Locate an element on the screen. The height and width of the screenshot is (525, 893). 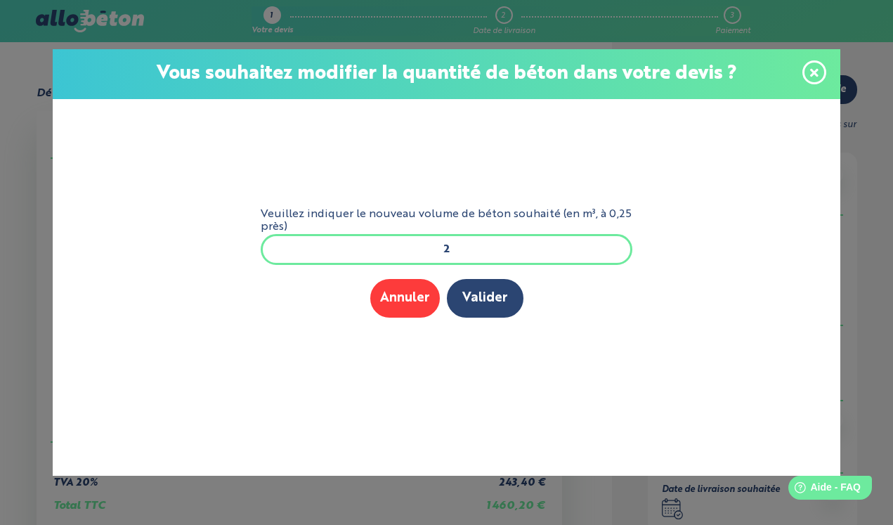
button: Annuler is located at coordinates (405, 298).